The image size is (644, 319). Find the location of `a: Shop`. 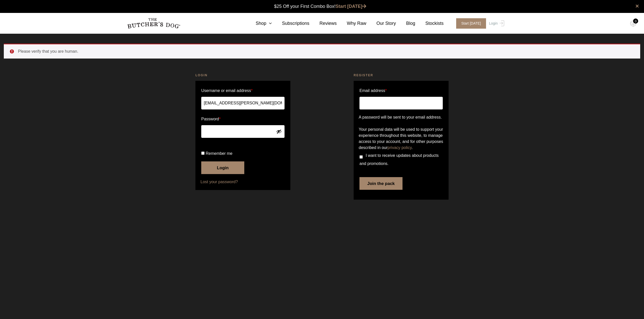

a: Shop is located at coordinates (259, 23).